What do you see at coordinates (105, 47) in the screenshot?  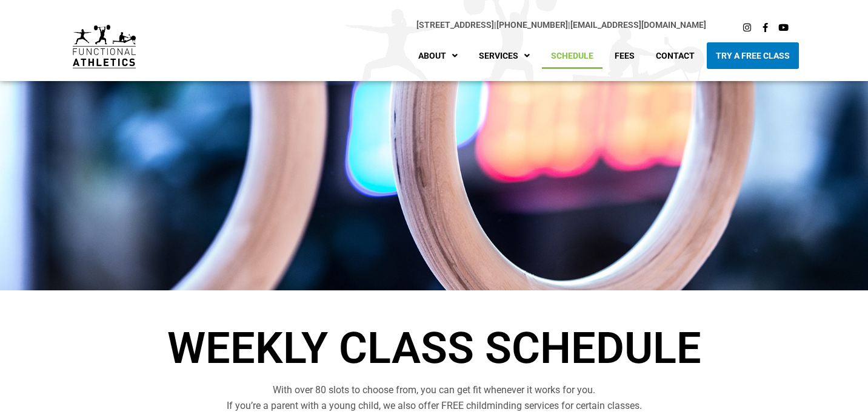 I see `a: default-logo` at bounding box center [105, 47].